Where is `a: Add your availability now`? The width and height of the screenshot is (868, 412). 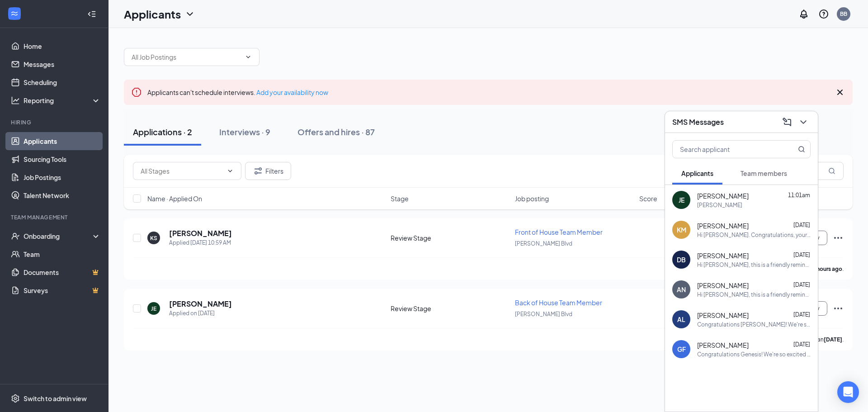
a: Add your availability now is located at coordinates (292, 92).